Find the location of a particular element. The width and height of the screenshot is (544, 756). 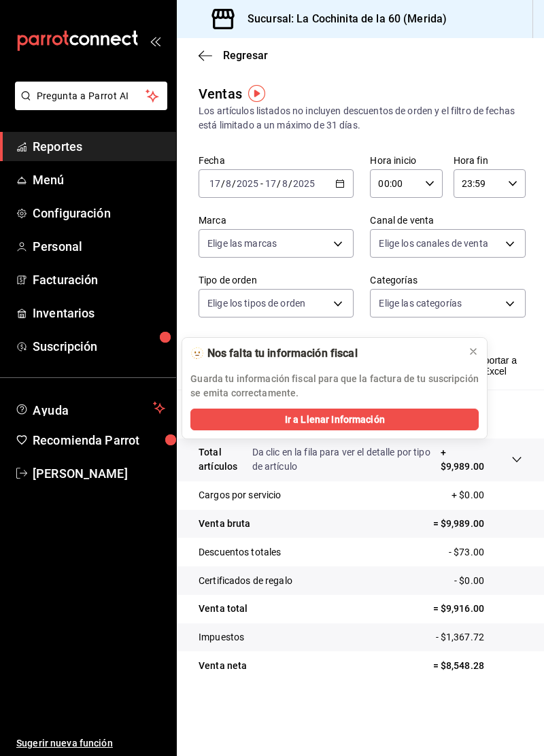

span: Suscripción is located at coordinates (99, 346).